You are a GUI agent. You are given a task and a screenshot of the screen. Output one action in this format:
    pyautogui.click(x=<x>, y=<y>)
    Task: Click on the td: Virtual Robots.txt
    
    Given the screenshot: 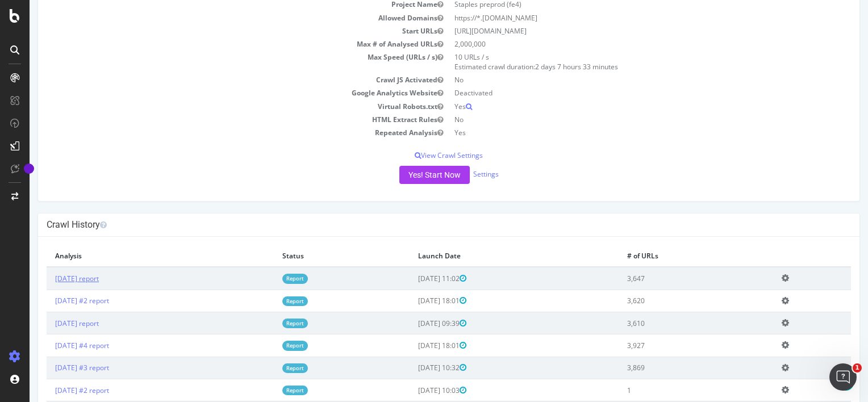 What is the action you would take?
    pyautogui.click(x=218, y=106)
    